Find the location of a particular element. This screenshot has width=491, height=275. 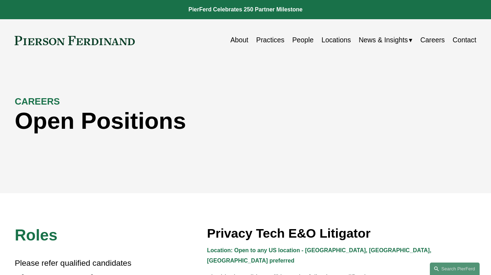

a: About is located at coordinates (239, 40).